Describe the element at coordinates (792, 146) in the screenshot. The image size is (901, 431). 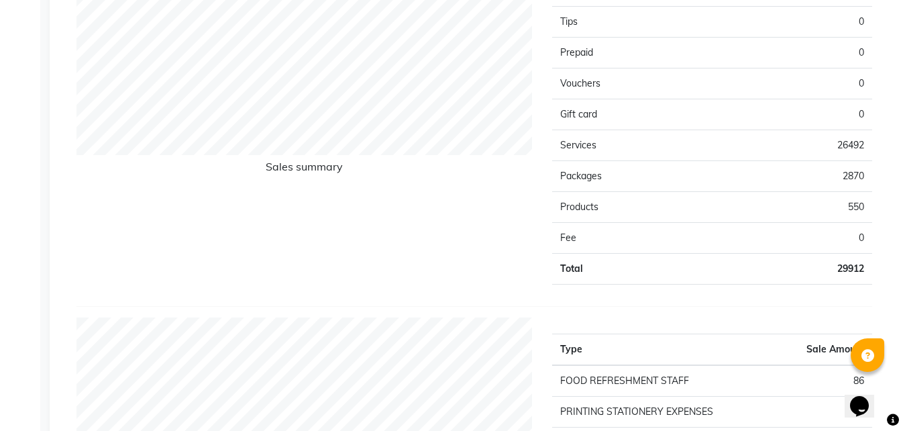
I see `td: 26492` at that location.